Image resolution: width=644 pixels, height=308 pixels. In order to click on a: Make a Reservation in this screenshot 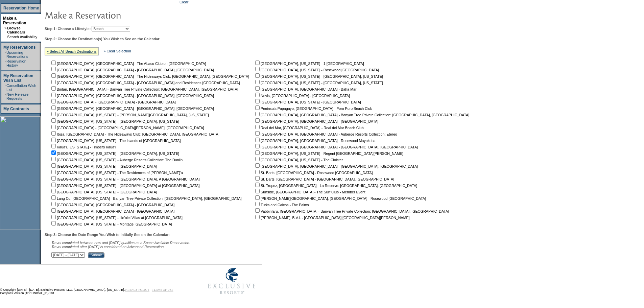, I will do `click(14, 21)`.